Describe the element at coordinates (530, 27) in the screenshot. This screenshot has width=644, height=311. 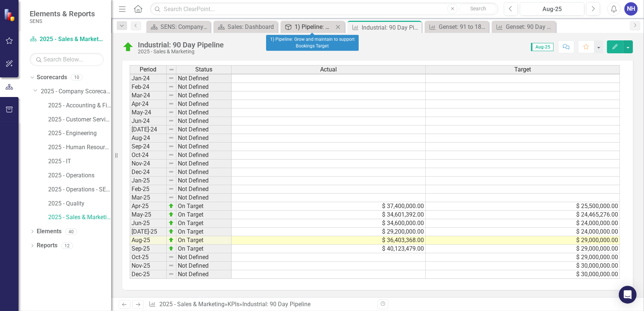
I see `div: Genset: 90 Day Pipeline` at that location.